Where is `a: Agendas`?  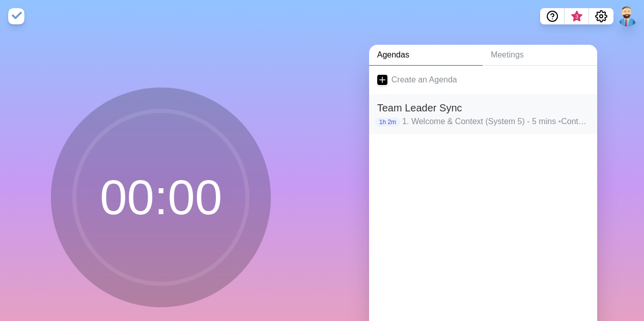
a: Agendas is located at coordinates (425, 55).